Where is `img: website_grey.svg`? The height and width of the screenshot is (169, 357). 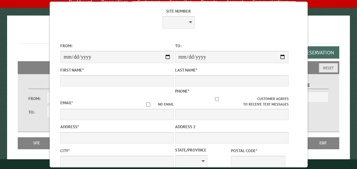
img: website_grey.svg is located at coordinates (13, 19).